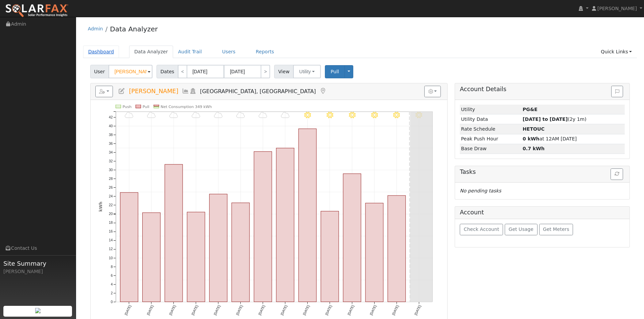 The image size is (644, 319). I want to click on strong: 0.7 kWh, so click(534, 148).